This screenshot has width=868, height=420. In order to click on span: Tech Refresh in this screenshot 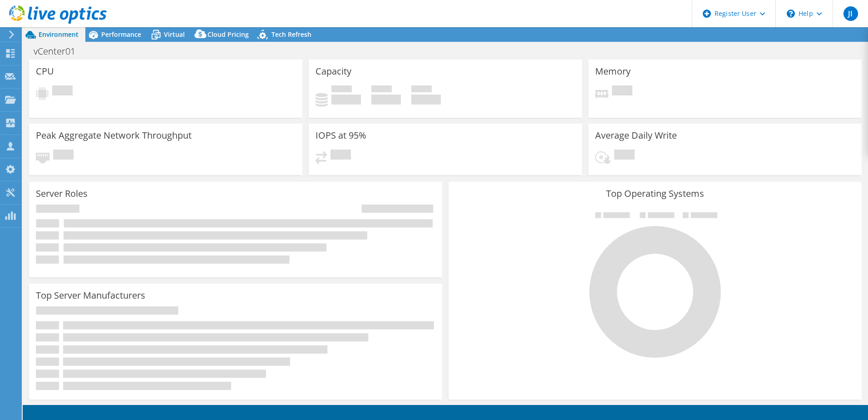, I will do `click(292, 34)`.